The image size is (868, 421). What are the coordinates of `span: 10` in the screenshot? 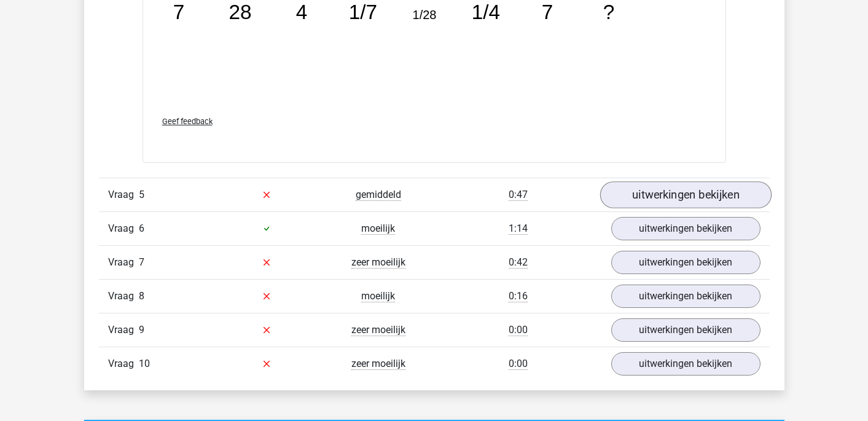 It's located at (144, 364).